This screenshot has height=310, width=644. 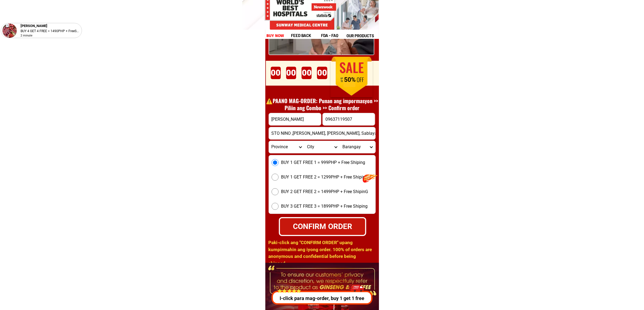 What do you see at coordinates (358, 147) in the screenshot?
I see `select: Select commune` at bounding box center [358, 147].